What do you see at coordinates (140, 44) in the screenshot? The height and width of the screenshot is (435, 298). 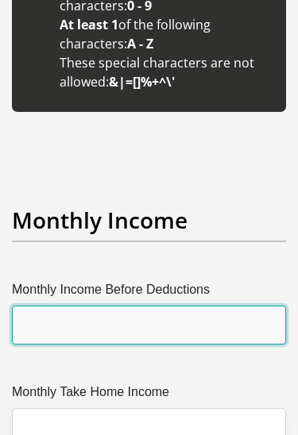 I see `b: A - Z` at bounding box center [140, 44].